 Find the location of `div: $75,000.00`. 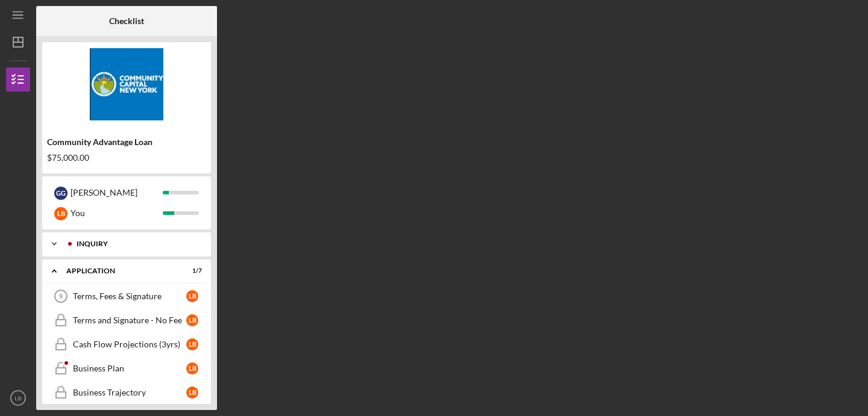

div: $75,000.00 is located at coordinates (127, 158).